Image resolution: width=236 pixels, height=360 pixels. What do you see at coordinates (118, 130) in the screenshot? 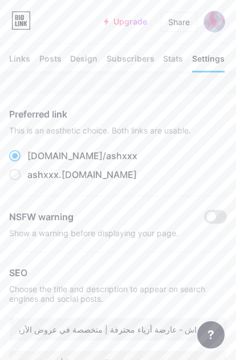
I see `div: This is an aesthetic choice. Both links are usable.` at bounding box center [118, 130].